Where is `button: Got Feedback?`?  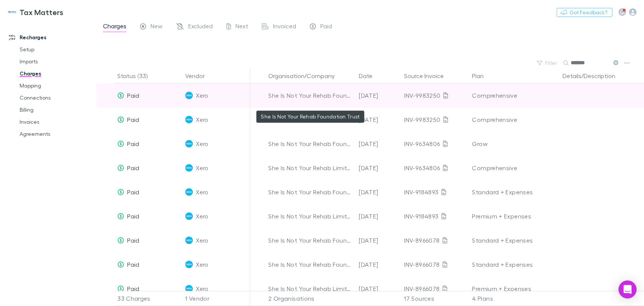
button: Got Feedback? is located at coordinates (584, 12).